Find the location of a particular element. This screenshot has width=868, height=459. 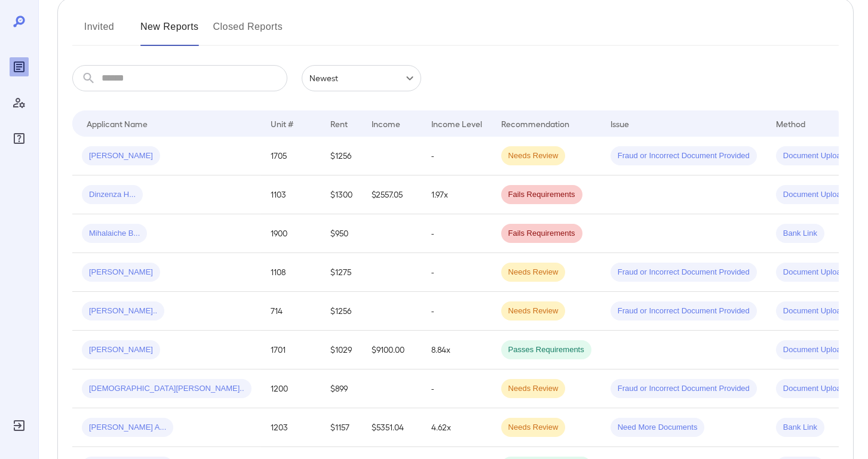

td: 1900 is located at coordinates (291, 233).